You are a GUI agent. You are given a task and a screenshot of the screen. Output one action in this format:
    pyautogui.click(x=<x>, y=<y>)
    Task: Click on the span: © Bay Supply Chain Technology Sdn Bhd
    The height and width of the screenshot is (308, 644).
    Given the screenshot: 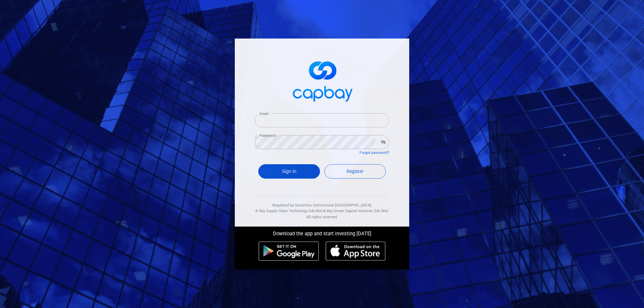 What is the action you would take?
    pyautogui.click(x=289, y=211)
    